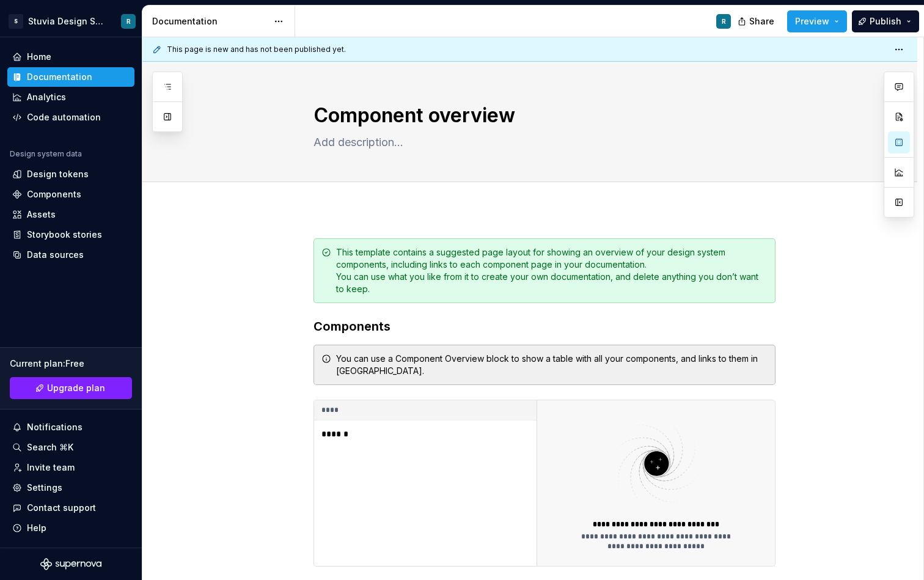 The image size is (924, 580). Describe the element at coordinates (61, 508) in the screenshot. I see `div: Contact support` at that location.